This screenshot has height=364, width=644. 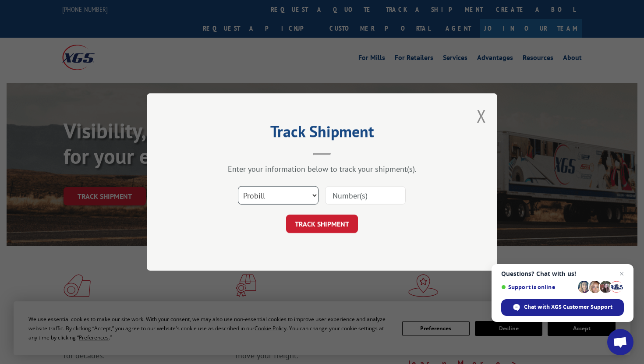 I want to click on button: TRACK SHIPMENT, so click(x=322, y=224).